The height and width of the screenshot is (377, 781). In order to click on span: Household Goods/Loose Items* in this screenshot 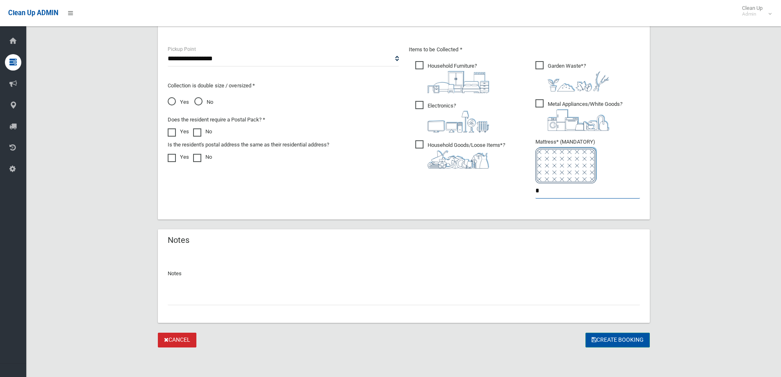, I will do `click(460, 154)`.